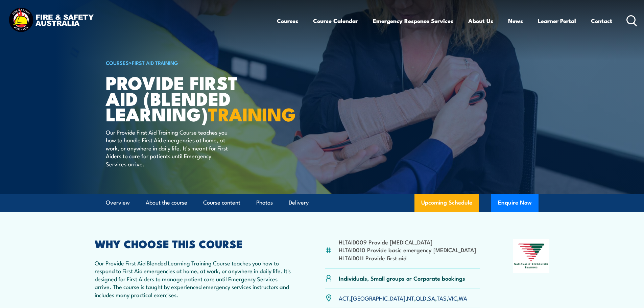  Describe the element at coordinates (532, 256) in the screenshot. I see `img: Nationally Recognised Training logo.` at that location.